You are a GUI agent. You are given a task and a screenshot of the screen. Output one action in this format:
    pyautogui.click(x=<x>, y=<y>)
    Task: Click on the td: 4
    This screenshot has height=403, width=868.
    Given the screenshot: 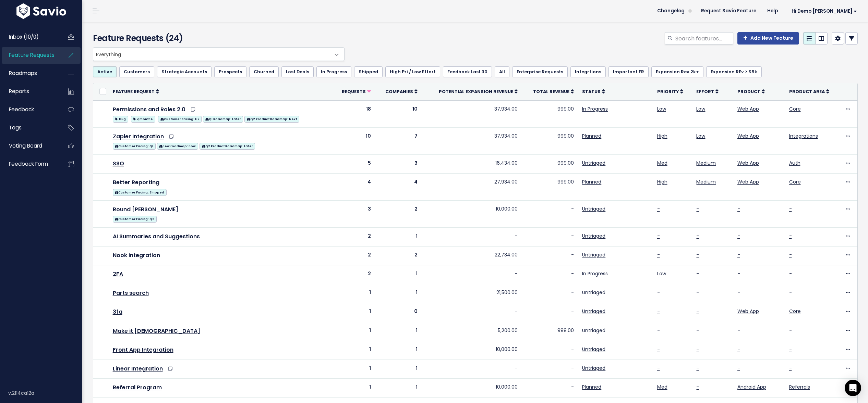 What is the action you would take?
    pyautogui.click(x=398, y=186)
    